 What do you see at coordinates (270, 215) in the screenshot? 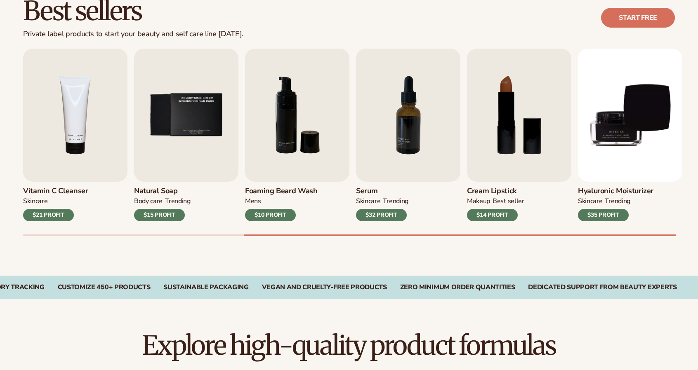
I see `div: $10 PROFIT` at bounding box center [270, 215].